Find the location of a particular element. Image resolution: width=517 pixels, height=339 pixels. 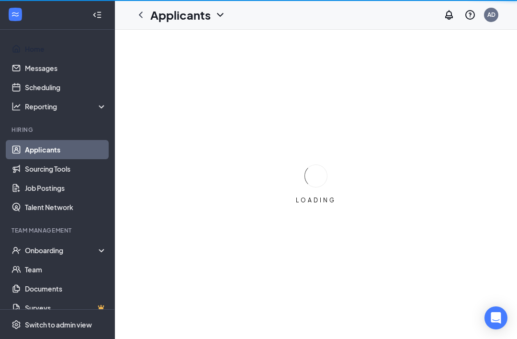

svg: UserCheck is located at coordinates (16, 250).